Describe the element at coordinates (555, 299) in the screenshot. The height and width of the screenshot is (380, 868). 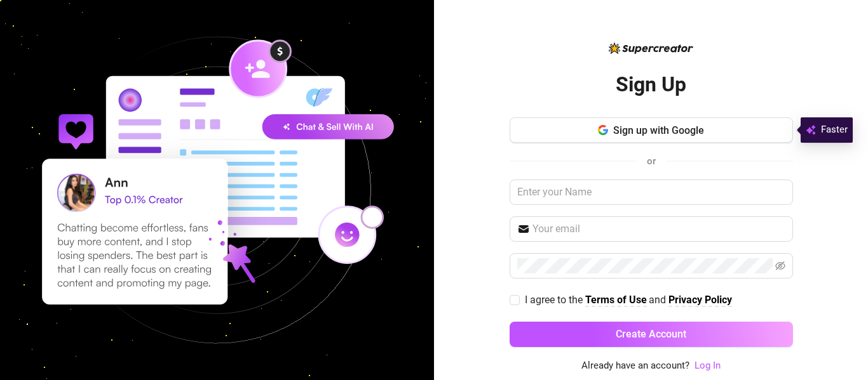
I see `span: I agree to the` at that location.